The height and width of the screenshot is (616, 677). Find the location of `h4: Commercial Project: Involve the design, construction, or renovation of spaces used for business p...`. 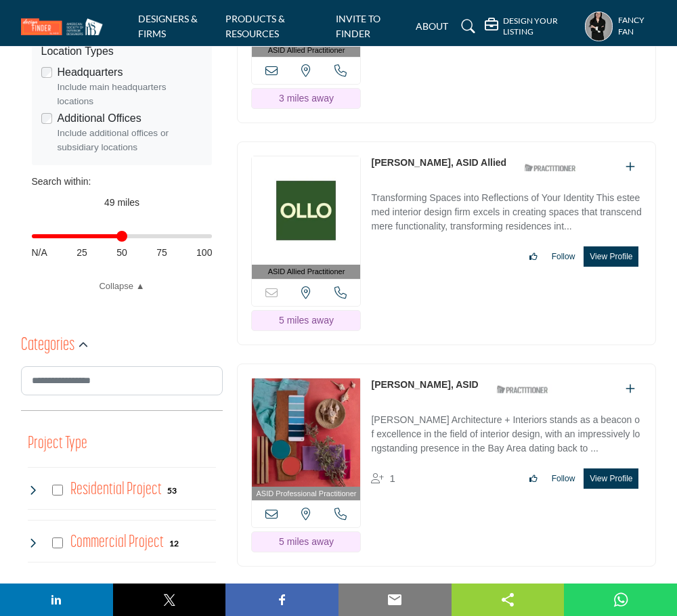

h4: Commercial Project: Involve the design, construction, or renovation of spaces used for business p... is located at coordinates (117, 542).